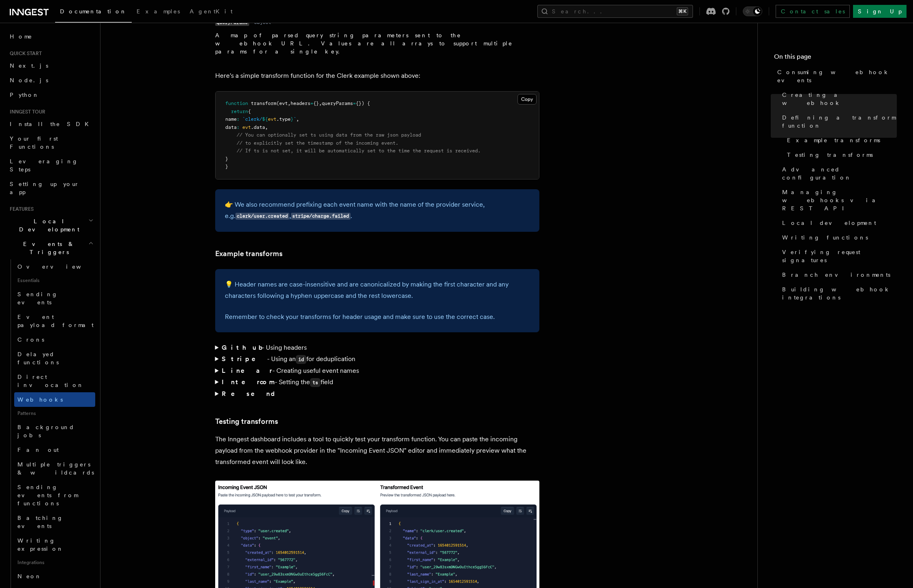  What do you see at coordinates (527, 99) in the screenshot?
I see `button: Copy` at bounding box center [527, 99].